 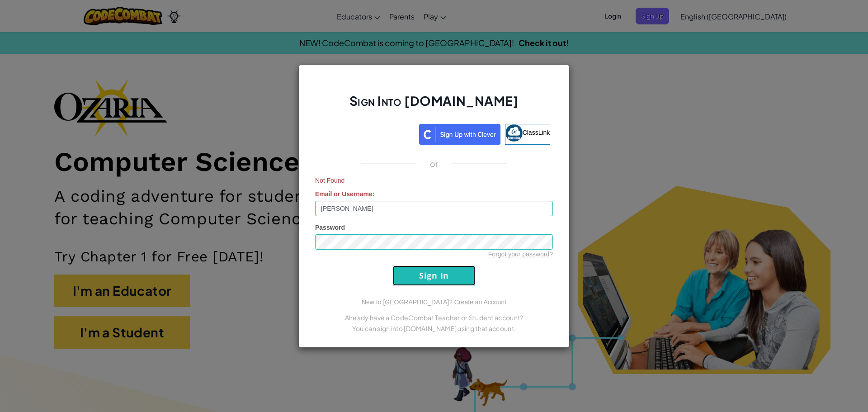 I want to click on span: Not Found, so click(x=434, y=180).